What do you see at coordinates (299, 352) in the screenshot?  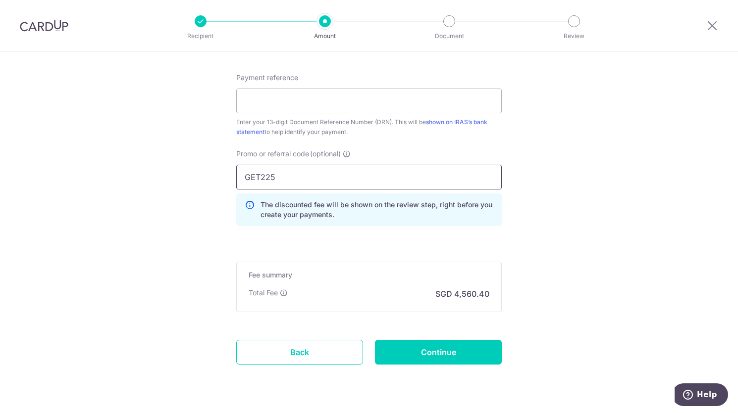 I see `a: Back` at bounding box center [299, 352].